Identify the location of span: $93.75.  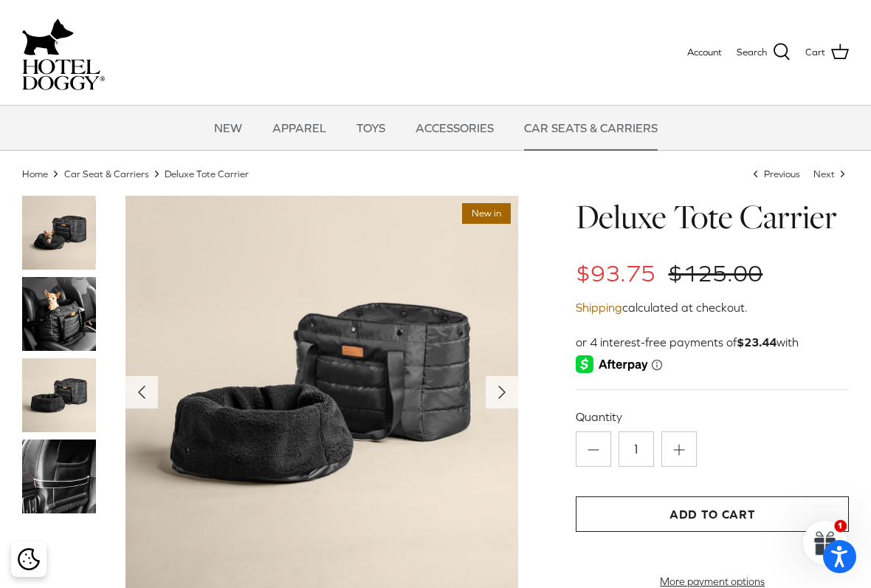
(616, 273).